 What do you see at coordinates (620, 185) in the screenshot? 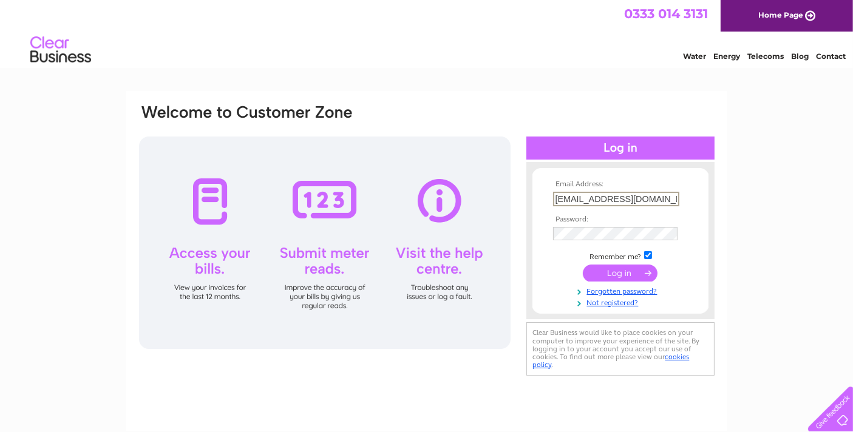
I see `th: Email Address:` at bounding box center [620, 185].